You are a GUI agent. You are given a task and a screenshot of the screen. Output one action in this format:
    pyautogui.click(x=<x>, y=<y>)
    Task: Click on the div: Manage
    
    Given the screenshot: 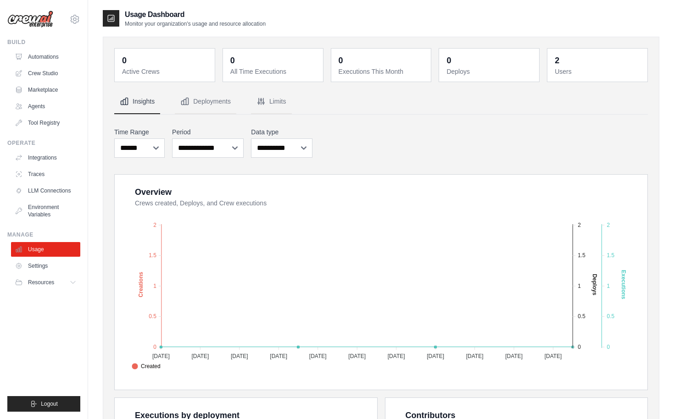 What is the action you would take?
    pyautogui.click(x=44, y=235)
    